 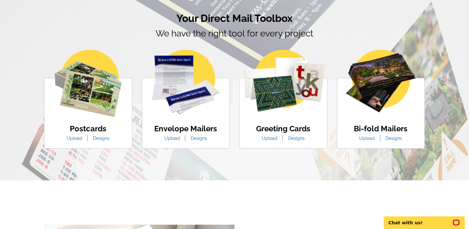 I want to click on p: We have the right tool for every project, so click(x=234, y=42).